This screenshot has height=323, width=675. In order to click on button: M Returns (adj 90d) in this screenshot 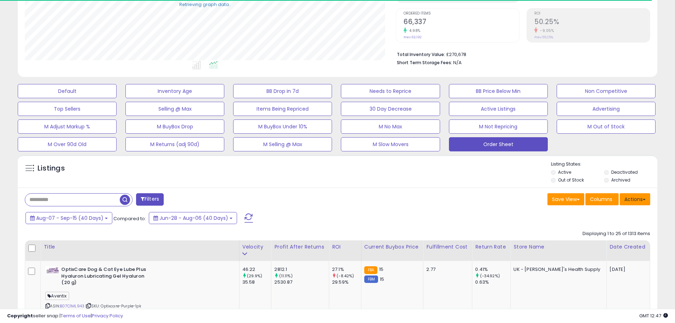, I will do `click(175, 144)`.